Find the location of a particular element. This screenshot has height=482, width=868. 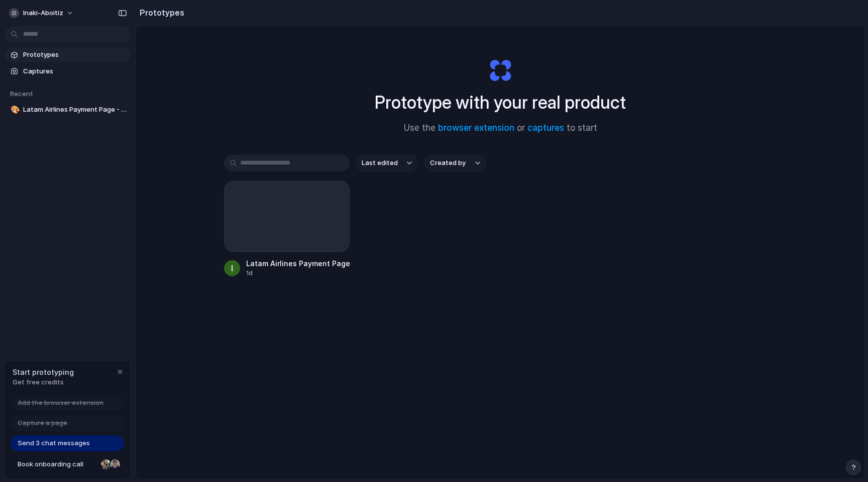

a: browser extension is located at coordinates (476, 128).